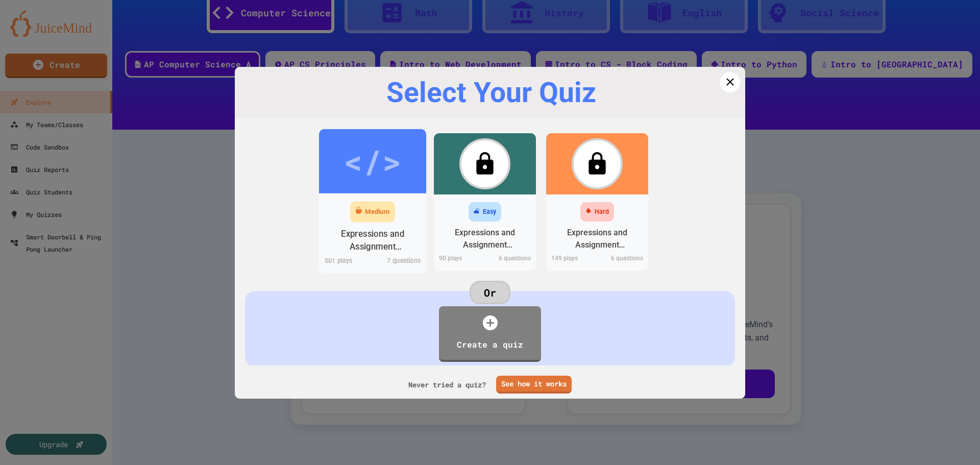  I want to click on a: See how it works, so click(534, 384).